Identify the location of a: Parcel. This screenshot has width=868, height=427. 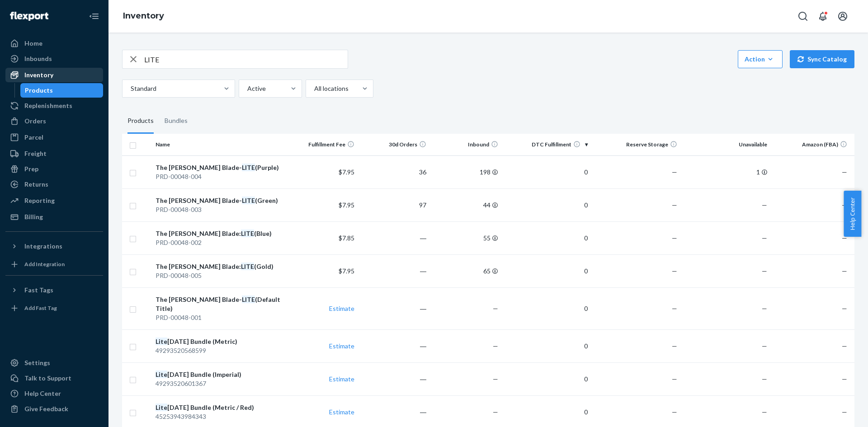
(54, 137).